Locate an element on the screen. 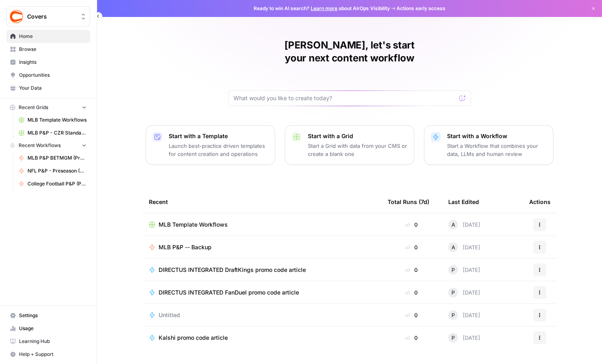 This screenshot has height=364, width=602. span: Home is located at coordinates (52, 36).